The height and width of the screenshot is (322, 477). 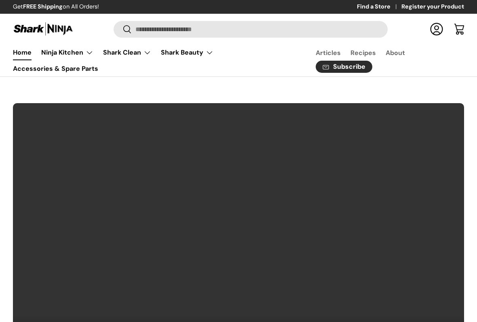 What do you see at coordinates (349, 67) in the screenshot?
I see `span: Subscribe` at bounding box center [349, 67].